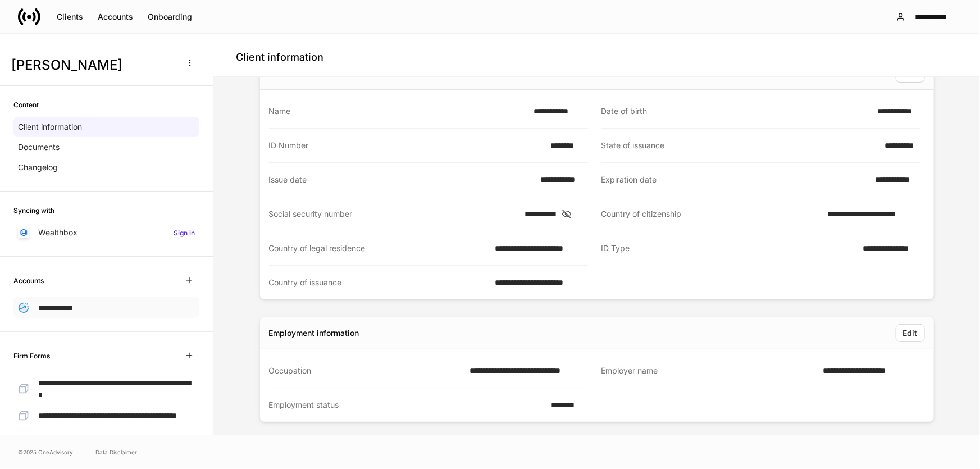 The width and height of the screenshot is (980, 469). I want to click on div: Expiration date, so click(735, 180).